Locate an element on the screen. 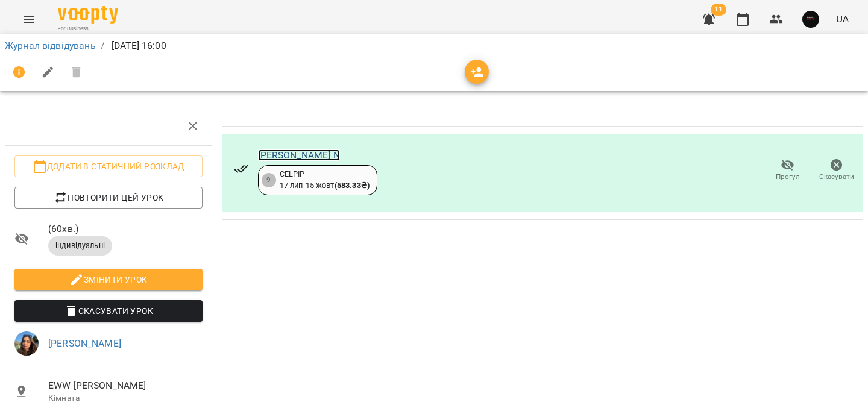 The image size is (868, 411). span: For Business is located at coordinates (88, 28).